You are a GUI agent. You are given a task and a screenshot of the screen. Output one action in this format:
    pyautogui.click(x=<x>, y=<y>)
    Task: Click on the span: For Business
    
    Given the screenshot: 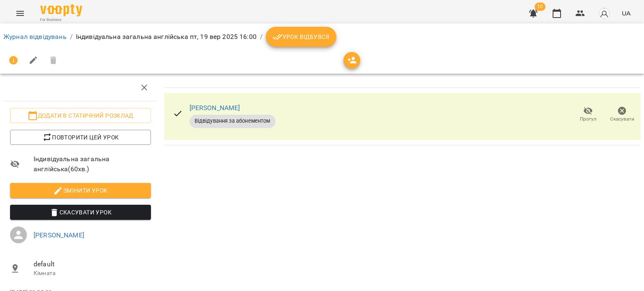 What is the action you would take?
    pyautogui.click(x=61, y=19)
    